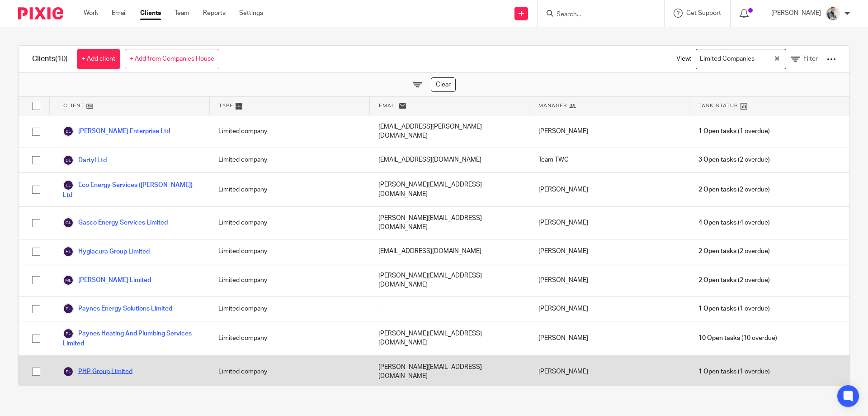 This screenshot has width=868, height=416. I want to click on div: Search for option, so click(741, 59).